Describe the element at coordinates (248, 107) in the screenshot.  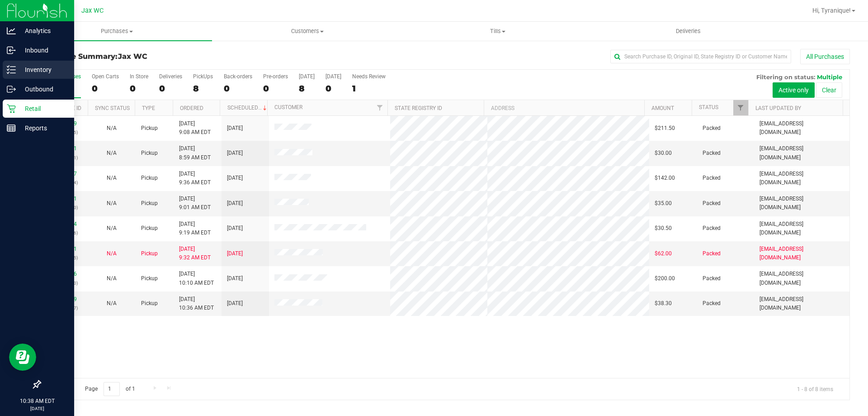
I see `a: Scheduled` at that location.